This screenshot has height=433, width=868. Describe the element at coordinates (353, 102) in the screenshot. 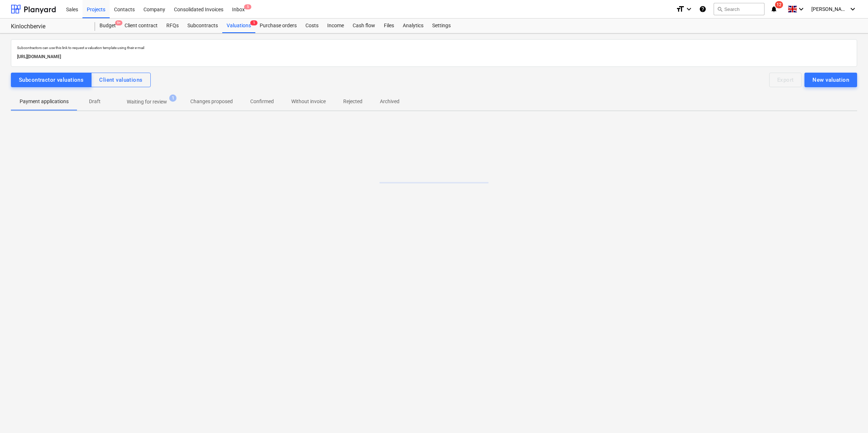

I see `p: Rejected` at that location.